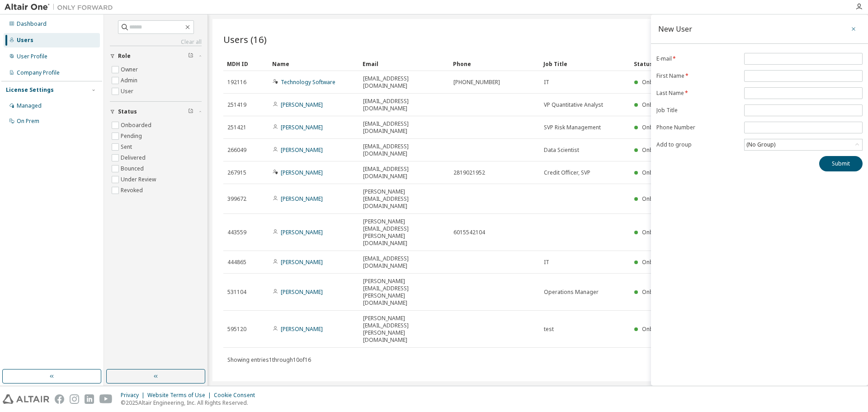 The image size is (868, 412). What do you see at coordinates (128, 91) in the screenshot?
I see `label: User` at bounding box center [128, 91].